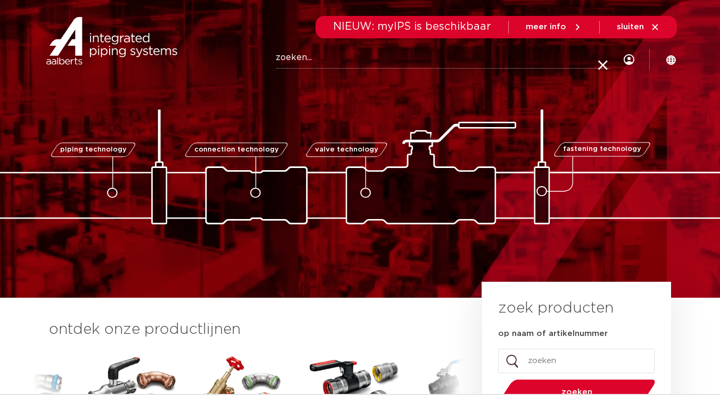 The image size is (720, 395). What do you see at coordinates (93, 149) in the screenshot?
I see `span: piping technology` at bounding box center [93, 149].